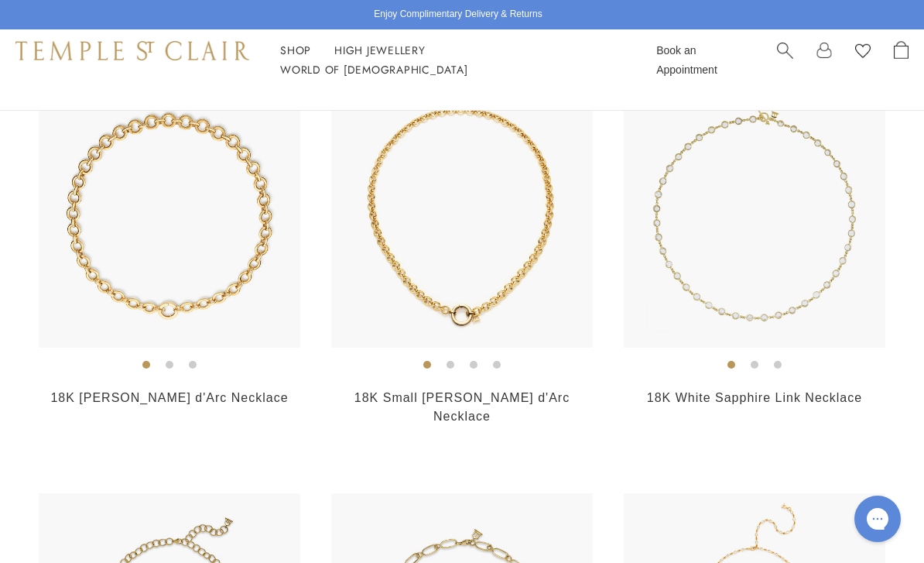 The width and height of the screenshot is (924, 563). What do you see at coordinates (169, 217) in the screenshot?
I see `img: N78802-R11ARC` at bounding box center [169, 217].